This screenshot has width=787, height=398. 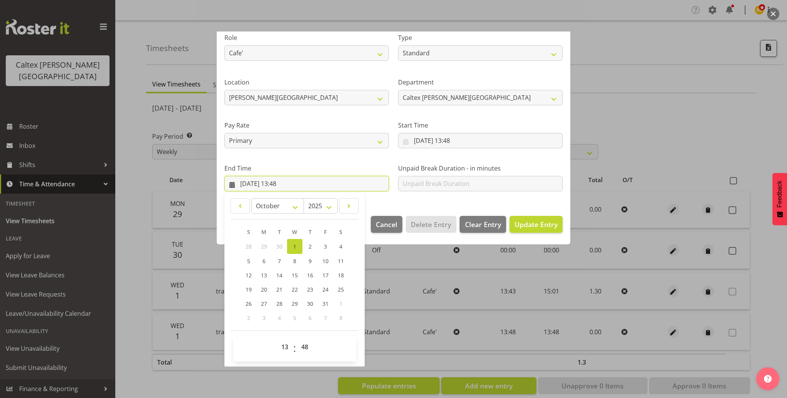 What do you see at coordinates (341, 275) in the screenshot?
I see `span: 18` at bounding box center [341, 275].